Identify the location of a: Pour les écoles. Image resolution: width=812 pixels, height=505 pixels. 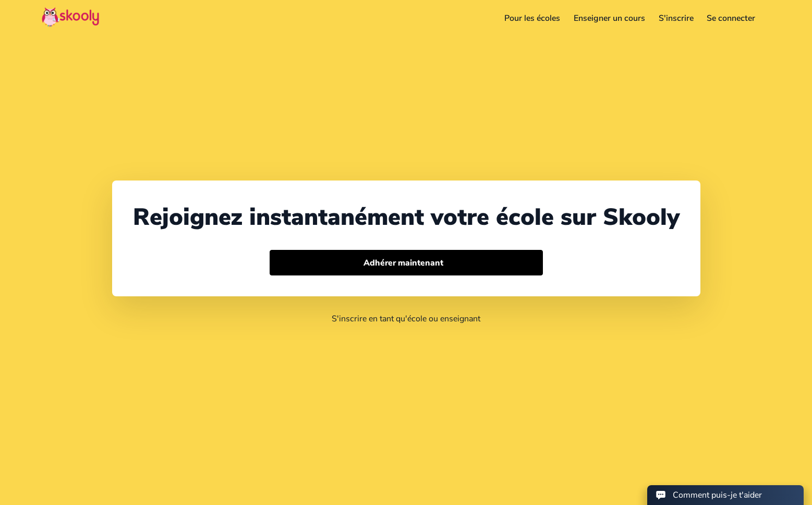
(532, 18).